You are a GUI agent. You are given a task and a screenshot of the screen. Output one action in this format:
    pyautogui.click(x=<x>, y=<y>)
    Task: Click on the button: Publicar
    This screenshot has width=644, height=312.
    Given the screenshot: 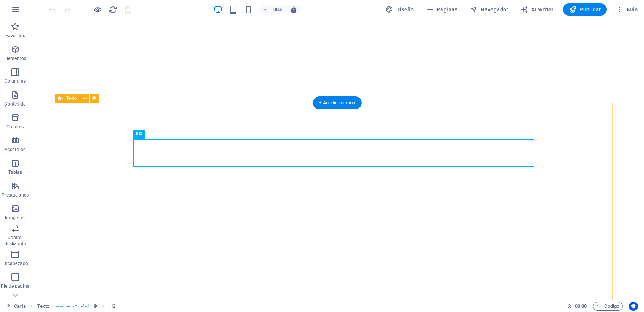 What is the action you would take?
    pyautogui.click(x=585, y=10)
    